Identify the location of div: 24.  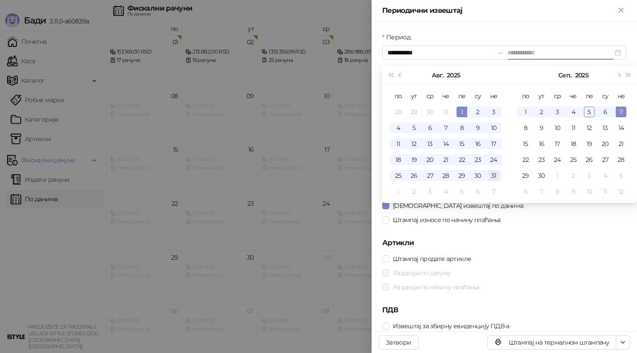
(494, 160).